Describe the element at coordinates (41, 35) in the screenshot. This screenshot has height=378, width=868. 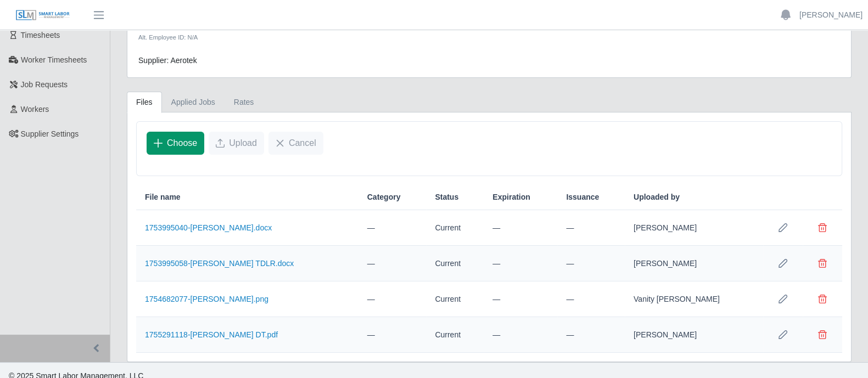
I see `span: Timesheets` at that location.